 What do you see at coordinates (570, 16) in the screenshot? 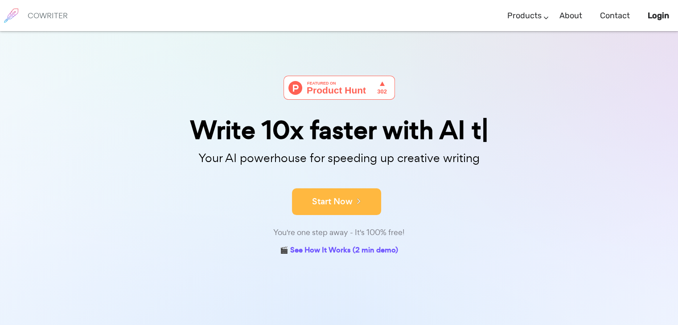
I see `a: About` at bounding box center [570, 16].